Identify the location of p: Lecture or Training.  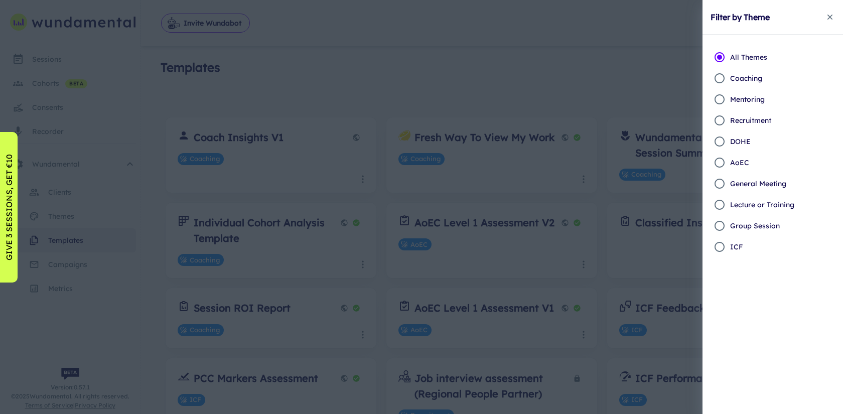
(762, 205).